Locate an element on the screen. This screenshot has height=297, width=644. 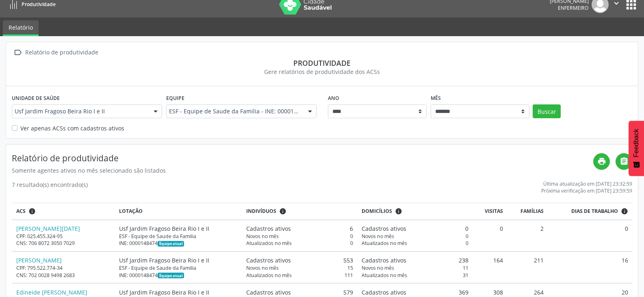
a: print is located at coordinates (601, 161).